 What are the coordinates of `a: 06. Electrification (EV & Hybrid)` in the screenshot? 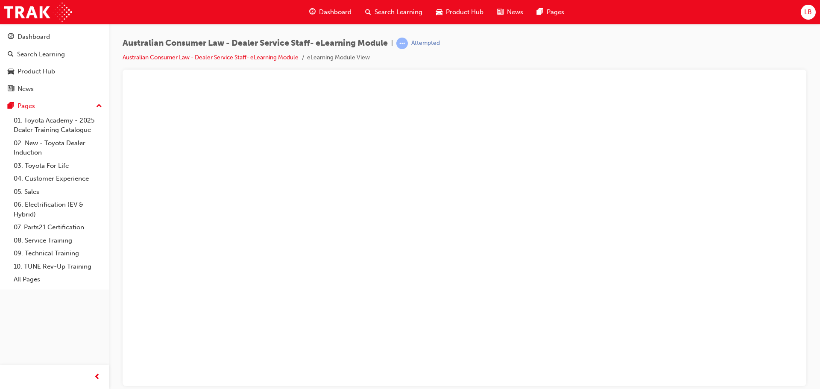 It's located at (58, 209).